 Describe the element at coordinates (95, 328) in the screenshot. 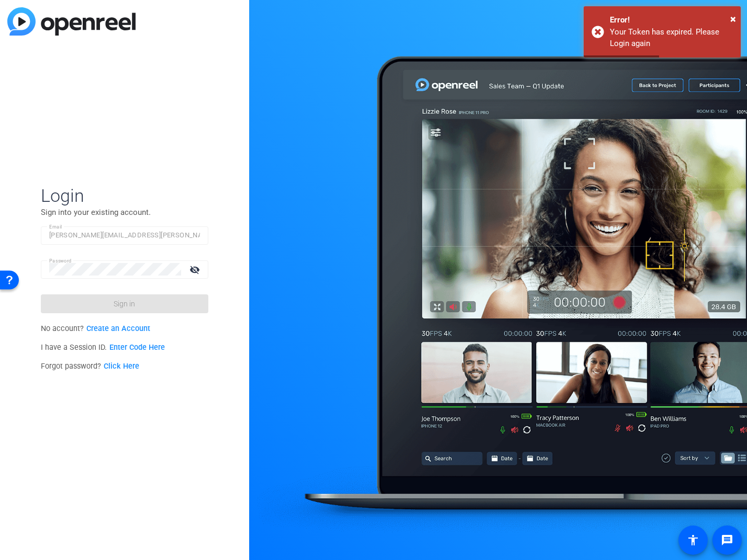

I see `span: No account?` at that location.